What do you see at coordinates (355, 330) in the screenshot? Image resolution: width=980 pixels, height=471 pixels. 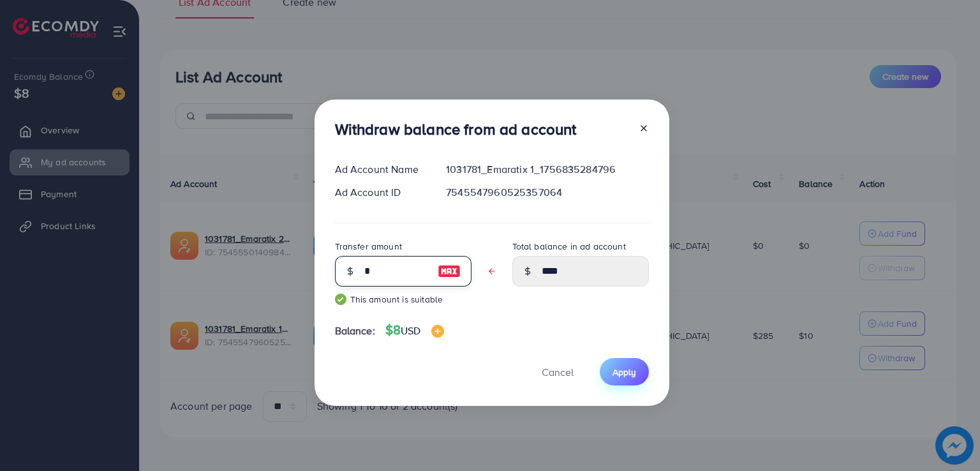 I see `span: Balance:` at bounding box center [355, 330].